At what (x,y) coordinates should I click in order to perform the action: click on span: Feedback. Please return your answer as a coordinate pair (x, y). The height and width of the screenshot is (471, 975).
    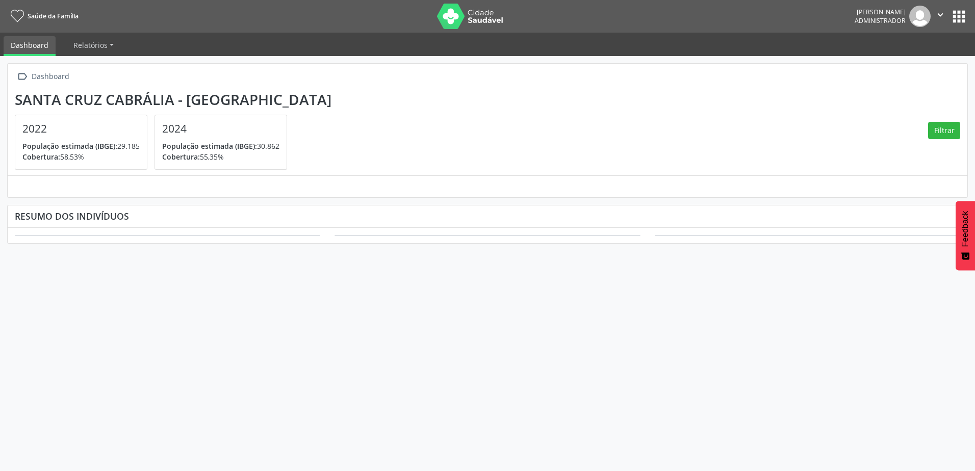
    Looking at the image, I should click on (965, 229).